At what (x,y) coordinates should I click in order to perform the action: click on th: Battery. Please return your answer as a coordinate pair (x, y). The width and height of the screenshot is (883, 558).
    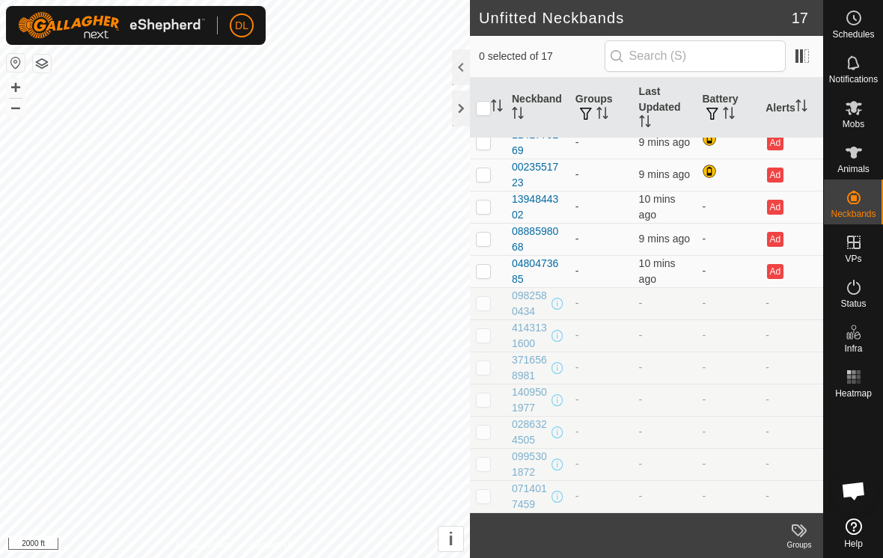
    Looking at the image, I should click on (727, 108).